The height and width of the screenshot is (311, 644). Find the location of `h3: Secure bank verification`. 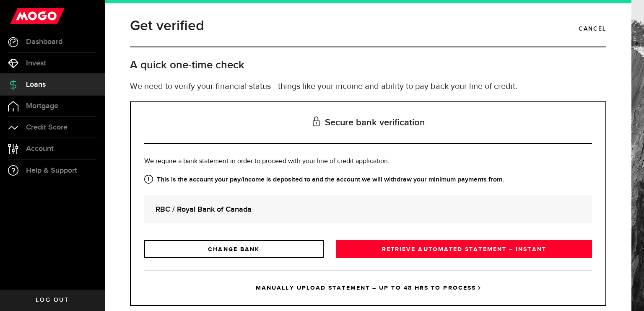

h3: Secure bank verification is located at coordinates (368, 123).